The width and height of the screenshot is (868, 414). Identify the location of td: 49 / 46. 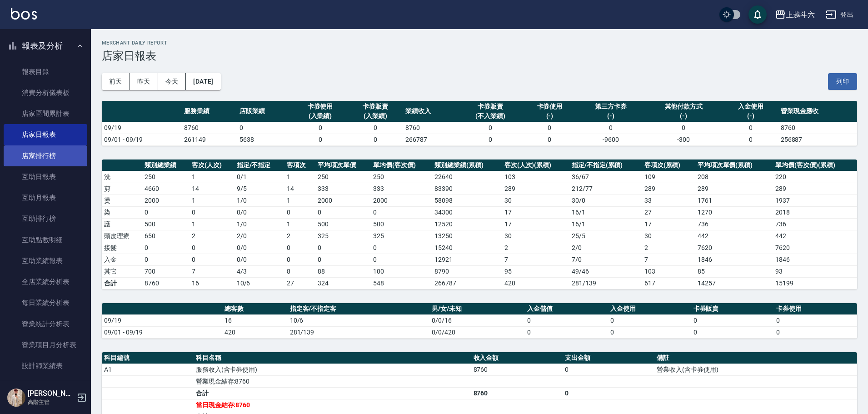
(606, 272).